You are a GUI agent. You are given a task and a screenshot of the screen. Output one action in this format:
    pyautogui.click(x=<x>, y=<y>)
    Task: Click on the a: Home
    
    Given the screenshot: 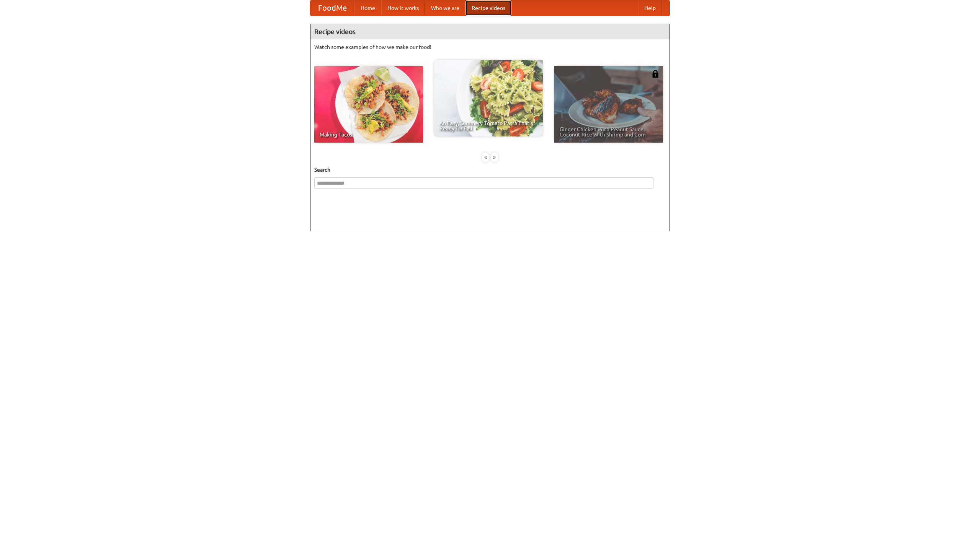 What is the action you would take?
    pyautogui.click(x=368, y=8)
    